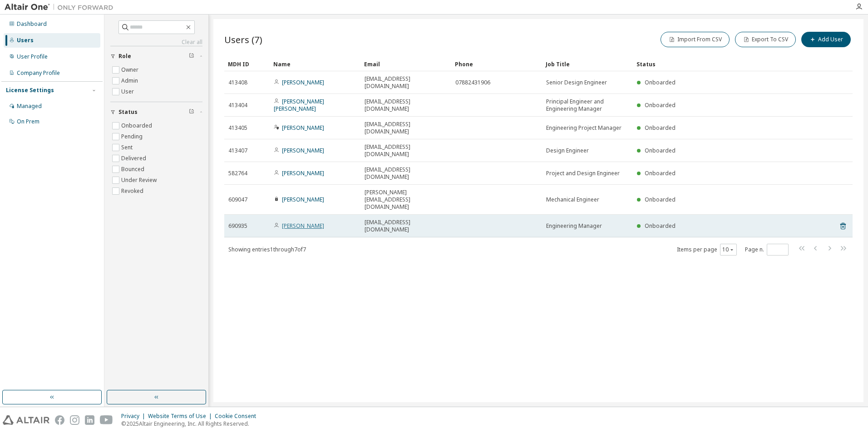 Image resolution: width=868 pixels, height=433 pixels. I want to click on img: altair_logo.svg, so click(26, 420).